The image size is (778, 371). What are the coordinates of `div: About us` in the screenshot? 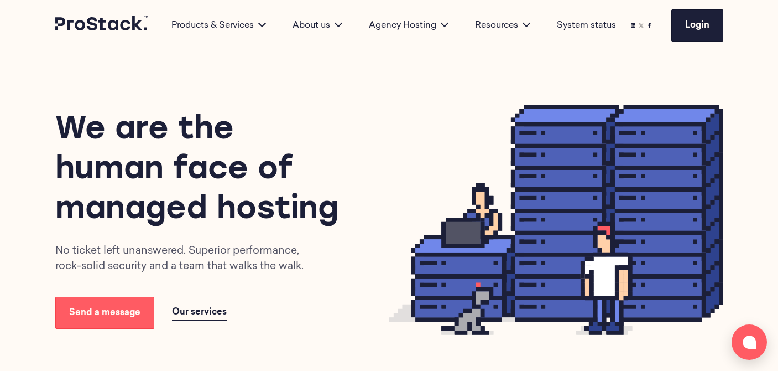 It's located at (317, 25).